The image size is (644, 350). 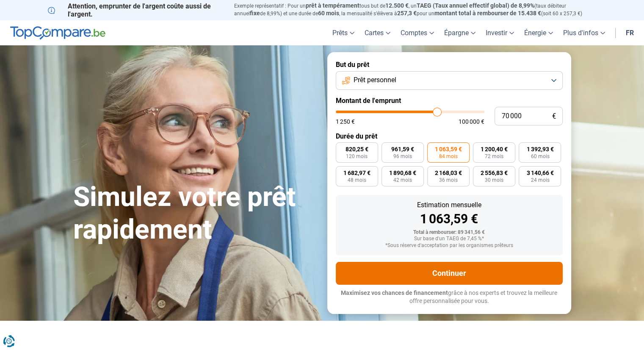 I want to click on h1: Simulez votre prêt rapidement, so click(x=195, y=214).